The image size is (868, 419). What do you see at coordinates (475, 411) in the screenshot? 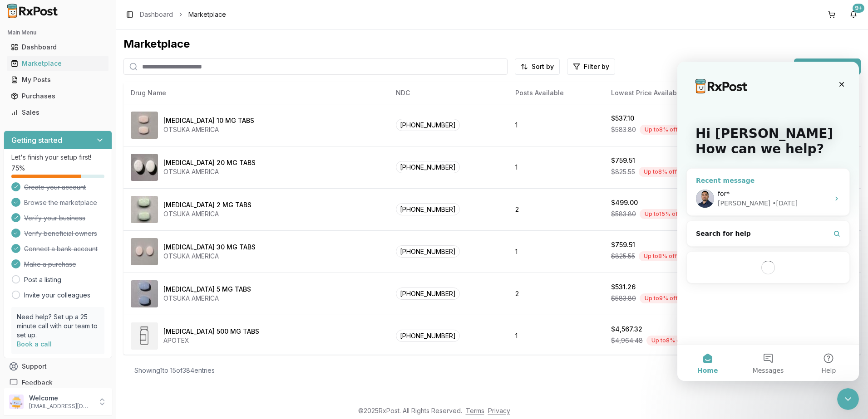
I see `a: Terms` at bounding box center [475, 411].